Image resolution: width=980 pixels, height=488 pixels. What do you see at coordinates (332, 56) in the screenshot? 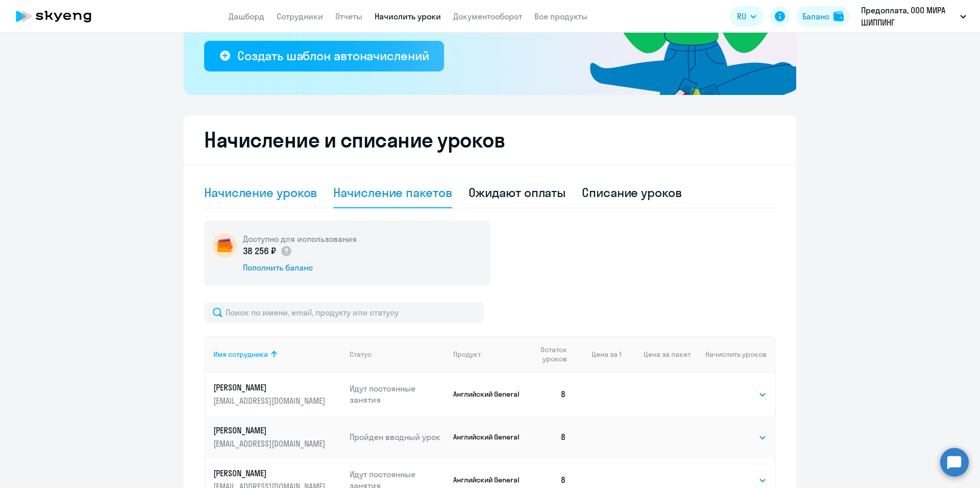
I see `div: Создать шаблон автоначислений` at bounding box center [332, 56].